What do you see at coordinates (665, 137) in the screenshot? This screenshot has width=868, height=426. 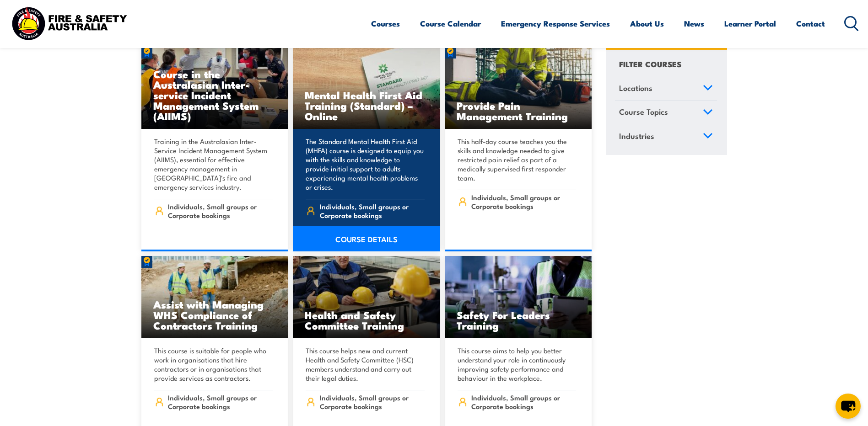 I see `a: Industries` at bounding box center [665, 137].